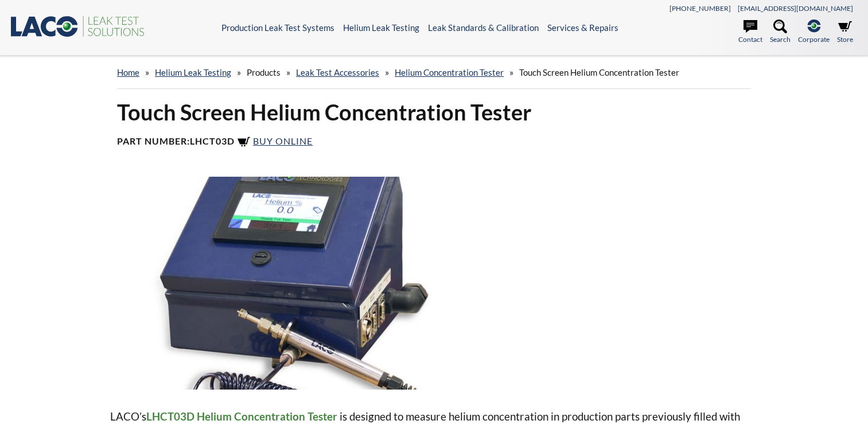 Image resolution: width=868 pixels, height=428 pixels. What do you see at coordinates (283, 141) in the screenshot?
I see `span: Buy Online` at bounding box center [283, 141].